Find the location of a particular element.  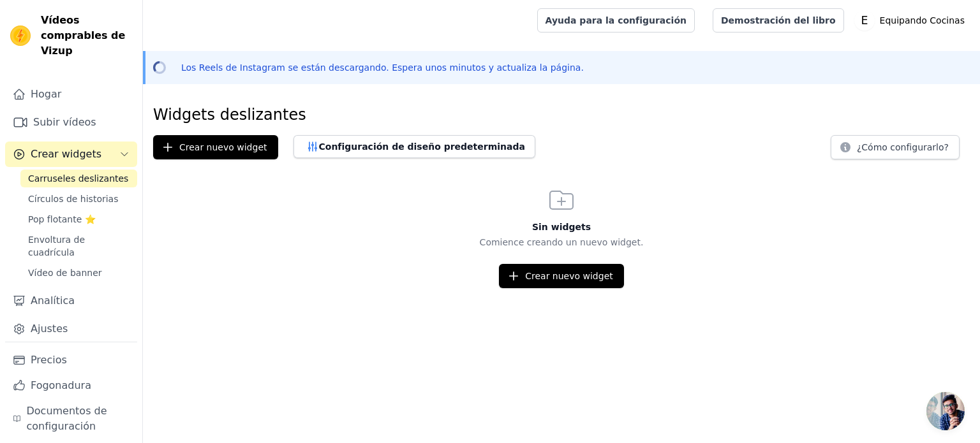

font: Fogonadura is located at coordinates (61, 385).